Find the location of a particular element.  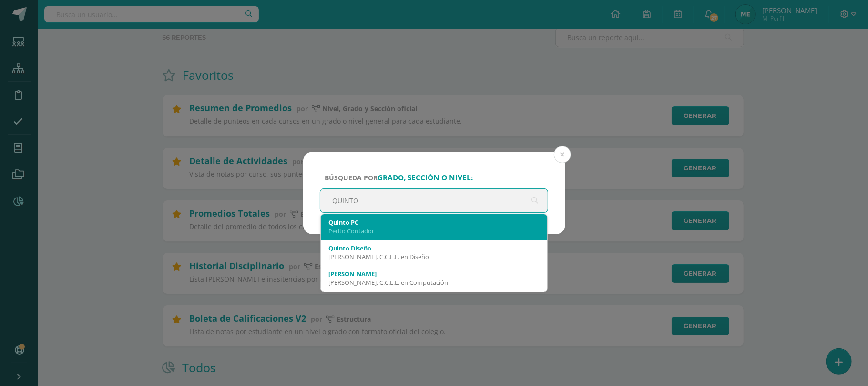

div: Quinto Diseño is located at coordinates (434, 248).